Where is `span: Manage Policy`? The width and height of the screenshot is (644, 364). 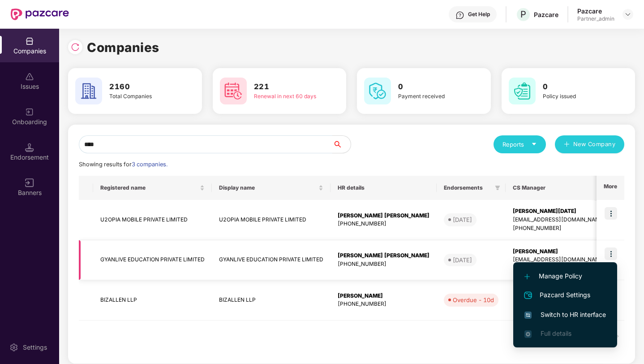
span: Manage Policy is located at coordinates (565, 276).